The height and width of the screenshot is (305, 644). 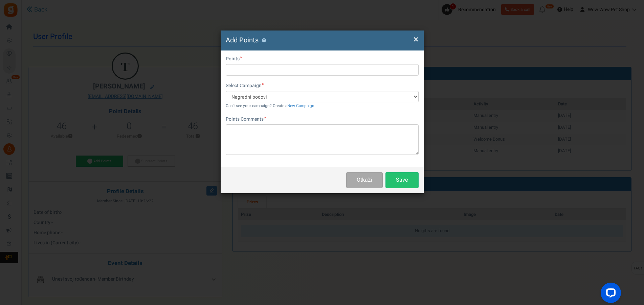 What do you see at coordinates (234, 59) in the screenshot?
I see `label: Points` at bounding box center [234, 59].